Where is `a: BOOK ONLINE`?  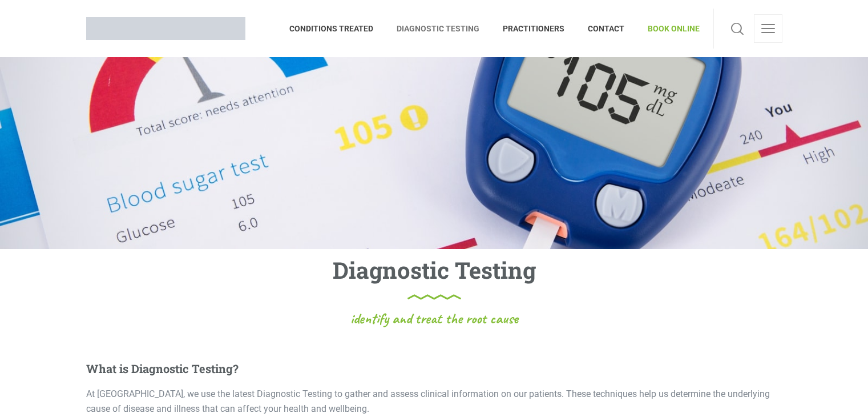
a: BOOK ONLINE is located at coordinates (668, 28).